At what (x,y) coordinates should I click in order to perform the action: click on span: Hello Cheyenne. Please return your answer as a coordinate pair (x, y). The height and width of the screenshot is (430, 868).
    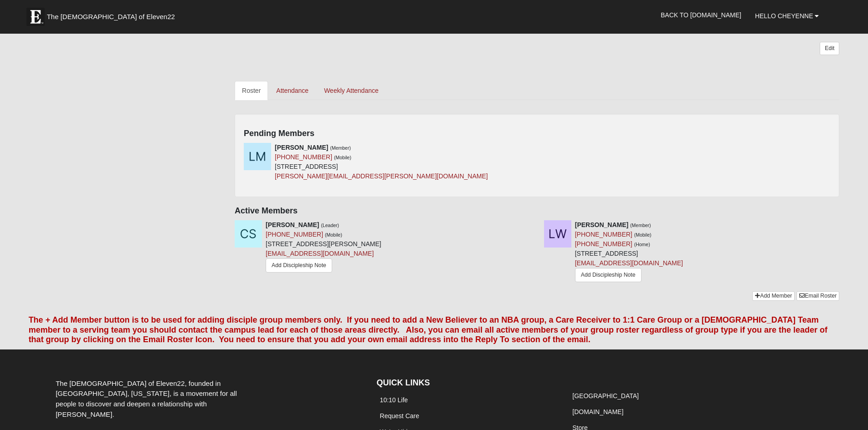
    Looking at the image, I should click on (784, 16).